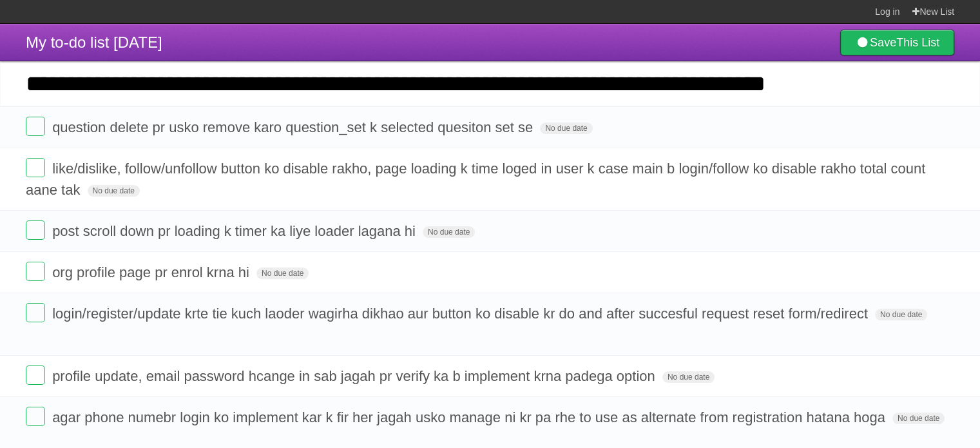 The width and height of the screenshot is (980, 448). What do you see at coordinates (917, 43) in the screenshot?
I see `b: This List` at bounding box center [917, 43].